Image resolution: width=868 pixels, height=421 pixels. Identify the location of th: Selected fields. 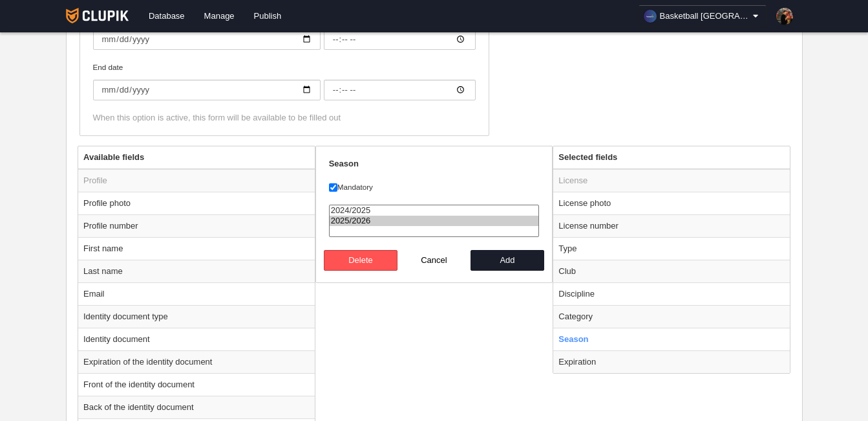
(672, 157).